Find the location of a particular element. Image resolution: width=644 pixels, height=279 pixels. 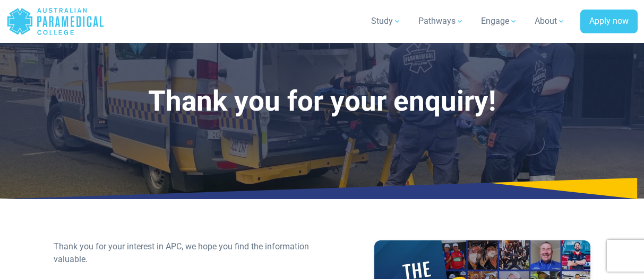

a: Pathways is located at coordinates (441, 21).